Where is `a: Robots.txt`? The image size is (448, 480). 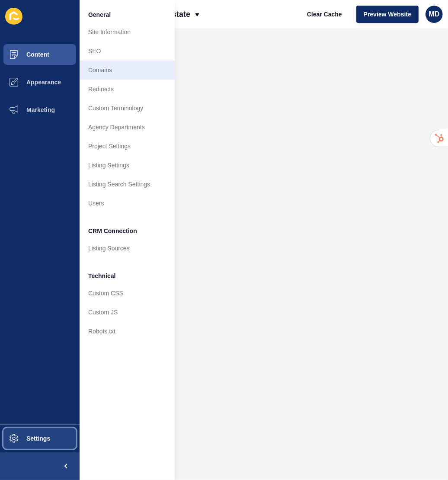 a: Robots.txt is located at coordinates (127, 332).